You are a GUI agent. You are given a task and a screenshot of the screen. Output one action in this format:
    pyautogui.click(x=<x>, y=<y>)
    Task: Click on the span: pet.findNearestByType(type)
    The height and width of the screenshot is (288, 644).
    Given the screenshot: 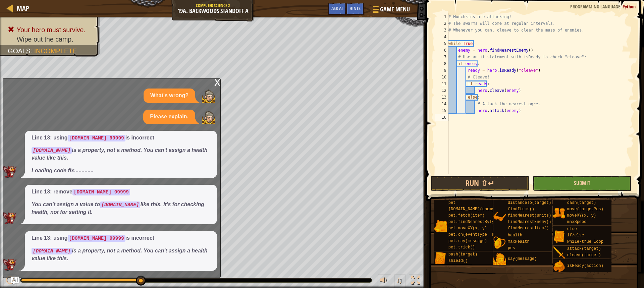 What is the action you would take?
    pyautogui.click(x=481, y=222)
    